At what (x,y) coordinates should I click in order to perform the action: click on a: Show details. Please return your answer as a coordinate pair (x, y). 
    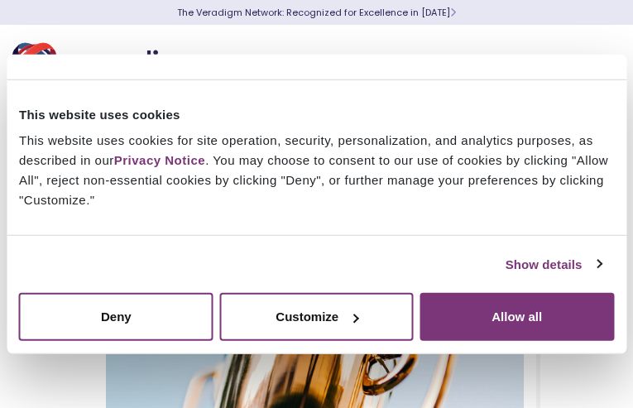
    Looking at the image, I should click on (553, 264).